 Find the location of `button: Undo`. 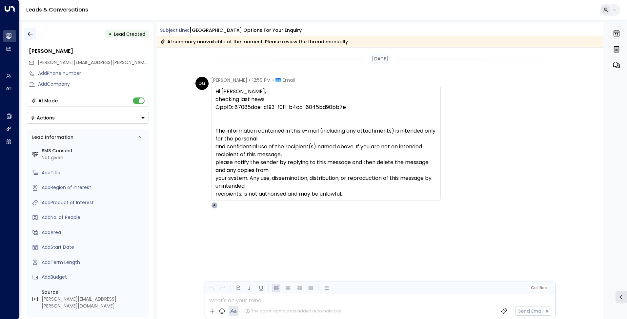

button: Undo is located at coordinates (211, 288).